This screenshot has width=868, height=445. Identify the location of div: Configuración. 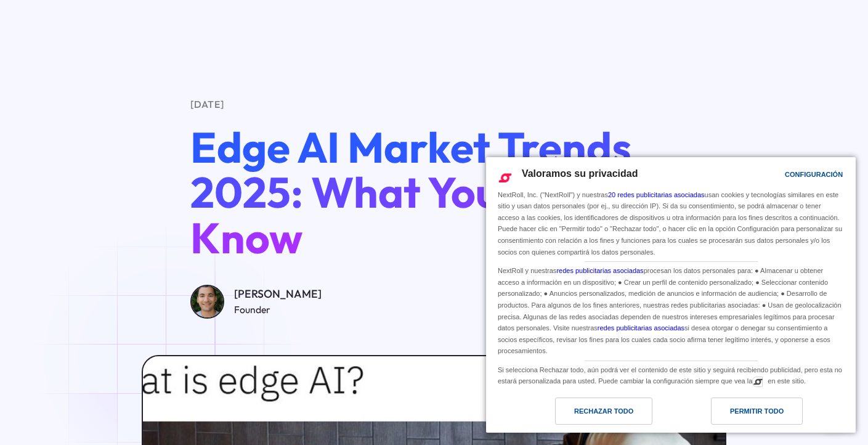
(814, 174).